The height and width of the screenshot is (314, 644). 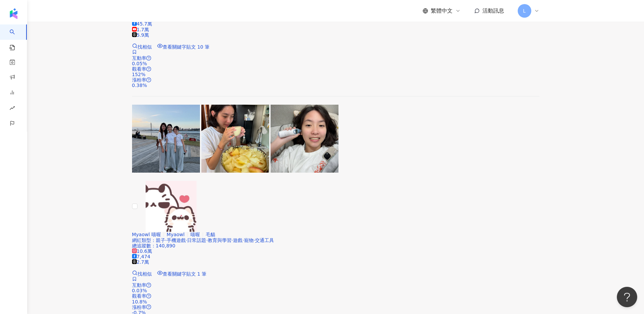 What do you see at coordinates (336, 64) in the screenshot?
I see `div: 0.05%` at bounding box center [336, 64].